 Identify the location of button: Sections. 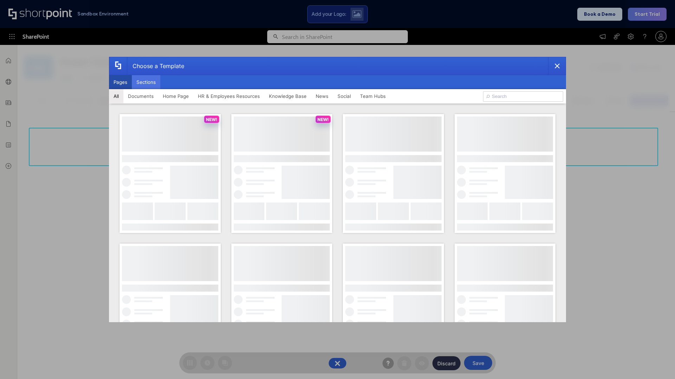
(146, 82).